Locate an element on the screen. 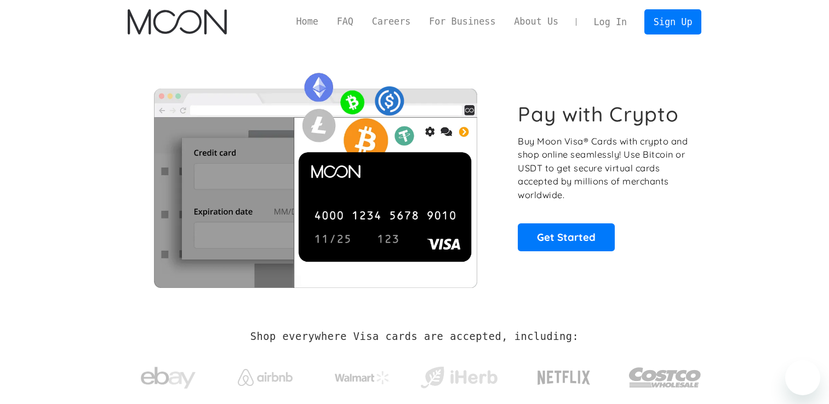  a: Costco is located at coordinates (665, 375).